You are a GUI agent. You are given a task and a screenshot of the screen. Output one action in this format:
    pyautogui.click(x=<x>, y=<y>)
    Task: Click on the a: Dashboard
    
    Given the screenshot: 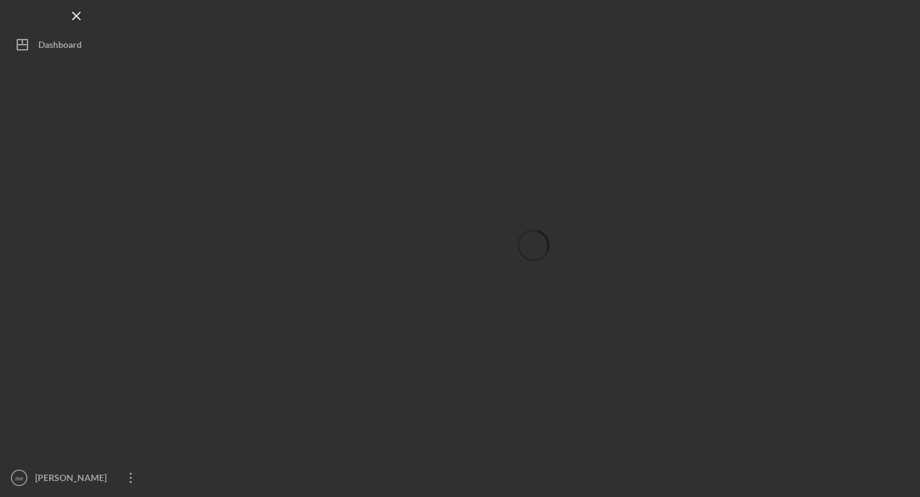 What is the action you would take?
    pyautogui.click(x=77, y=45)
    